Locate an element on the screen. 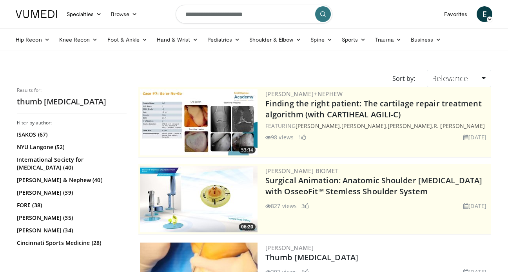 Image resolution: width=508 pixels, height=272 pixels. a: Foot & Ankle is located at coordinates (127, 40).